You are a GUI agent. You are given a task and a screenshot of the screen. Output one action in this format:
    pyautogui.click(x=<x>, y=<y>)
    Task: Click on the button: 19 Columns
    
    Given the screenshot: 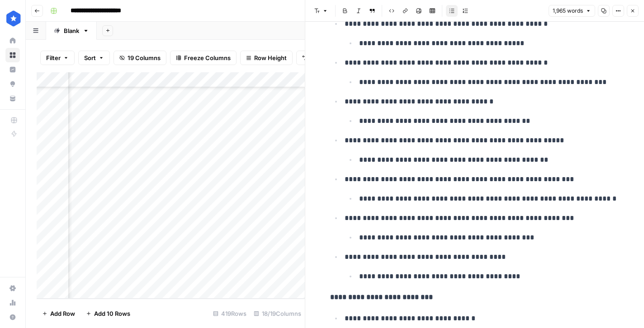 What is the action you would take?
    pyautogui.click(x=140, y=58)
    